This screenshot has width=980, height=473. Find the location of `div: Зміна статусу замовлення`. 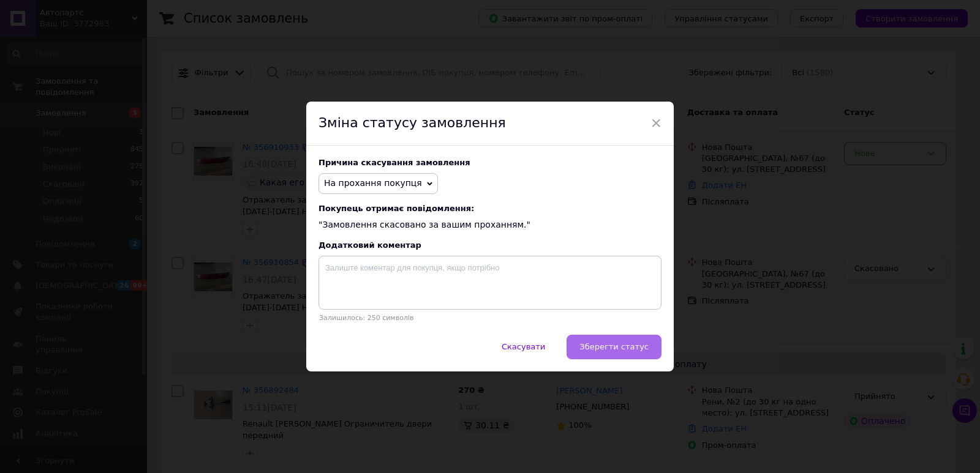

div: Зміна статусу замовлення is located at coordinates (490, 123).